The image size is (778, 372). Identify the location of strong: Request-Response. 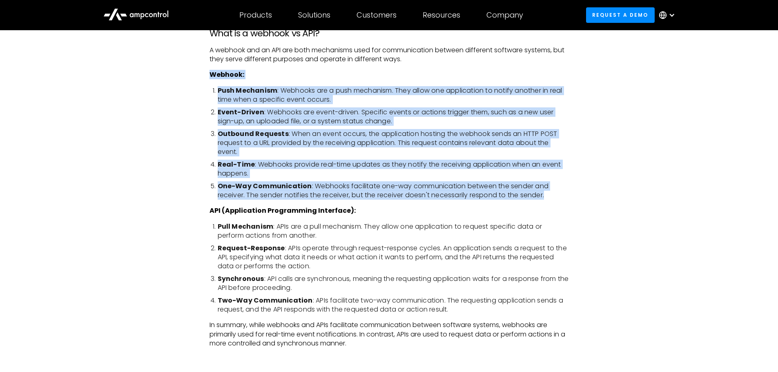
(251, 248).